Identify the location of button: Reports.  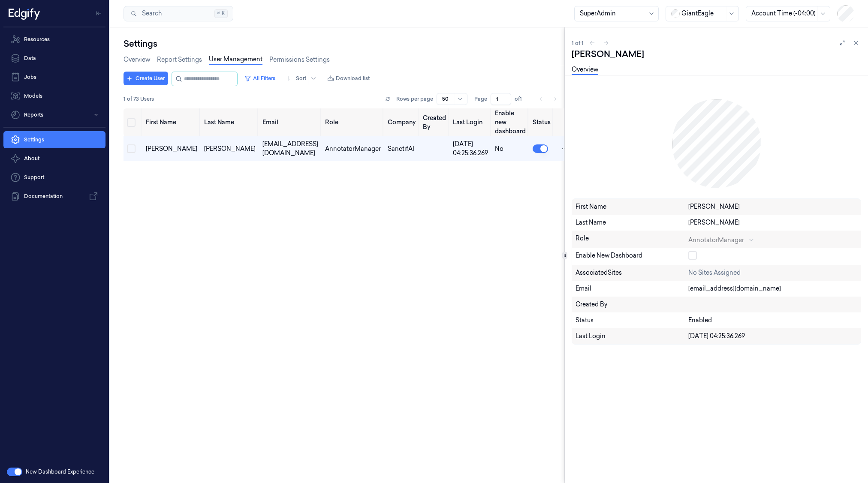
(55, 115).